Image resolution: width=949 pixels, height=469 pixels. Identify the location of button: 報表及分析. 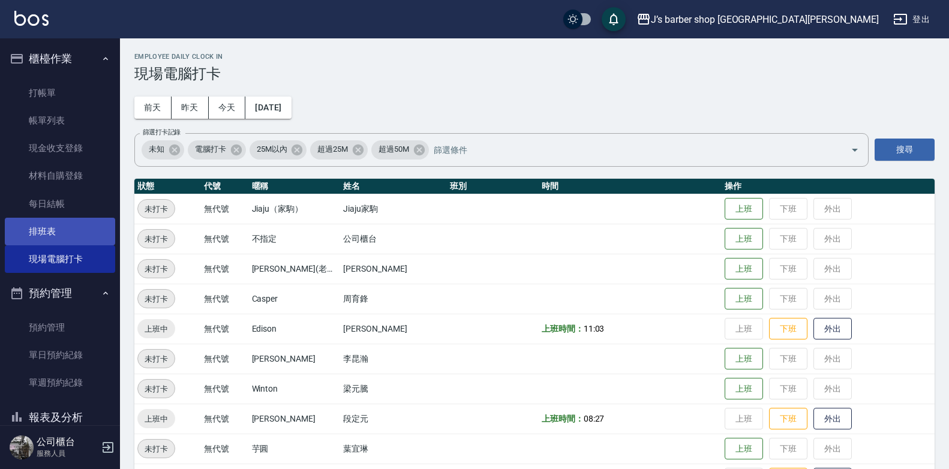
(60, 418).